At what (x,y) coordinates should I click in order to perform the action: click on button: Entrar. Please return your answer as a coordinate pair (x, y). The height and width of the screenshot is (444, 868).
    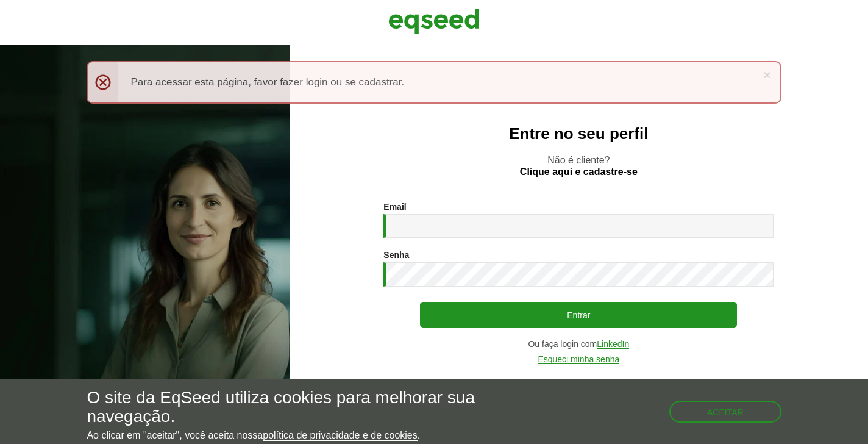
    Looking at the image, I should click on (579, 315).